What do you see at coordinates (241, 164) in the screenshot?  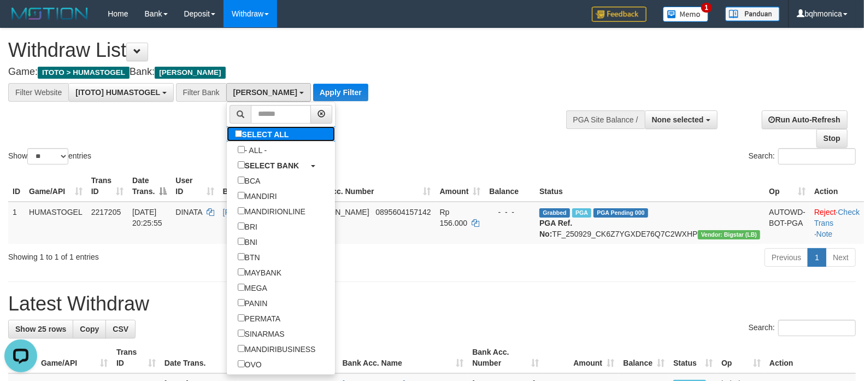 I see `input: SELECT BANK` at bounding box center [241, 164].